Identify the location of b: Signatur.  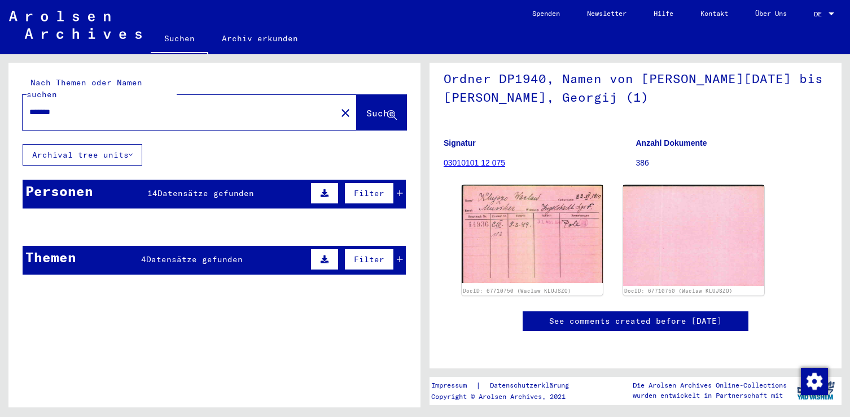
(460, 143).